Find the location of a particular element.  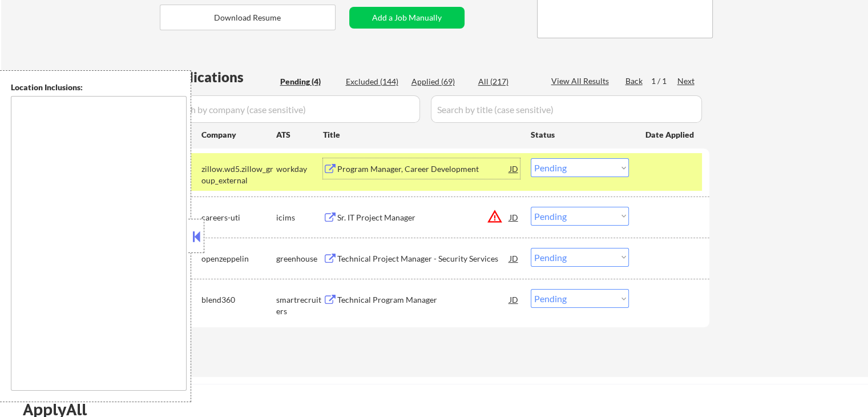

div: Status is located at coordinates (580, 134).